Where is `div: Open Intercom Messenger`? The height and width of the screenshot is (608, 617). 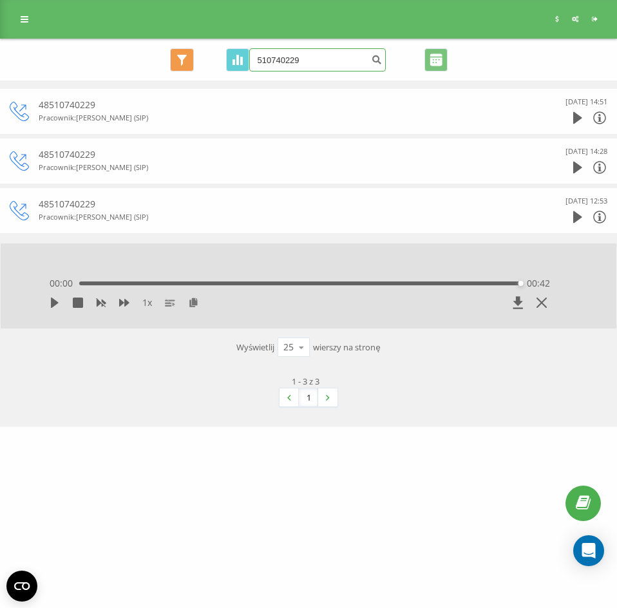 div: Open Intercom Messenger is located at coordinates (589, 551).